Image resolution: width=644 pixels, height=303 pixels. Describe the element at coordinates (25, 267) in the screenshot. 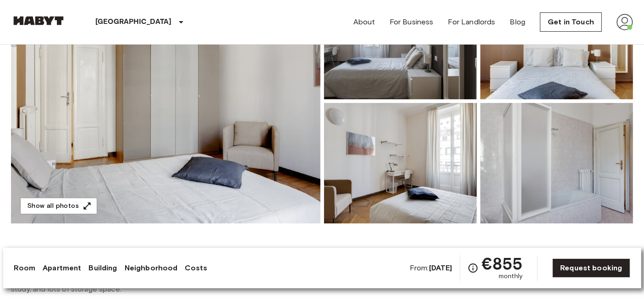

I see `a: Room` at that location.